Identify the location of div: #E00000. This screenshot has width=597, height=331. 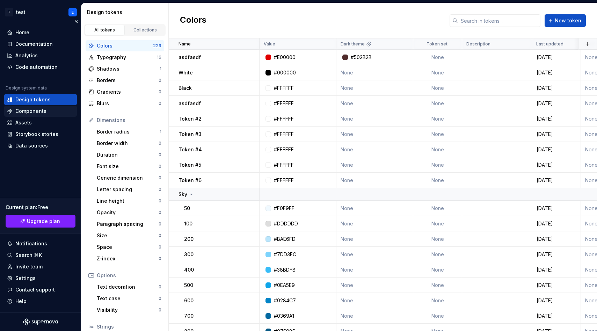
(285, 57).